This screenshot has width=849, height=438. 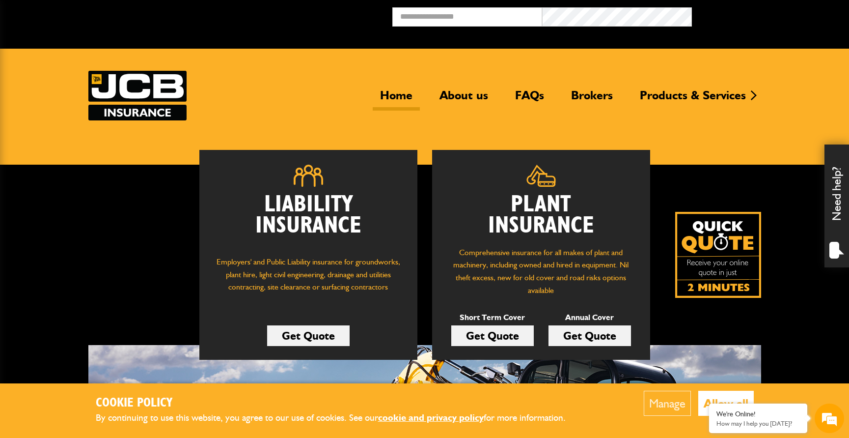 What do you see at coordinates (541, 271) in the screenshot?
I see `p: Comprehensive insurance for all makes of plant and machinery, including owned and hired in equipm...` at bounding box center [541, 271].